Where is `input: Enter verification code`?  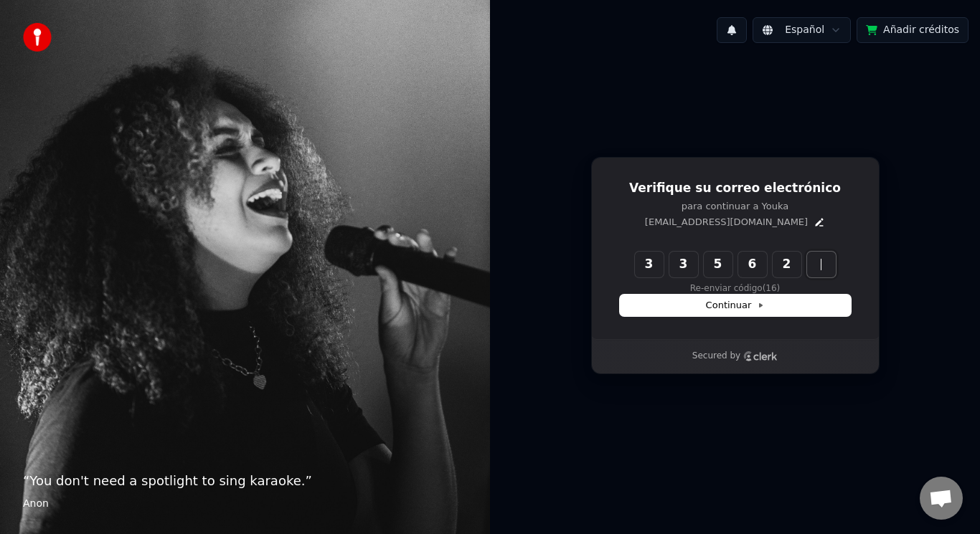 input: Enter verification code is located at coordinates (749, 264).